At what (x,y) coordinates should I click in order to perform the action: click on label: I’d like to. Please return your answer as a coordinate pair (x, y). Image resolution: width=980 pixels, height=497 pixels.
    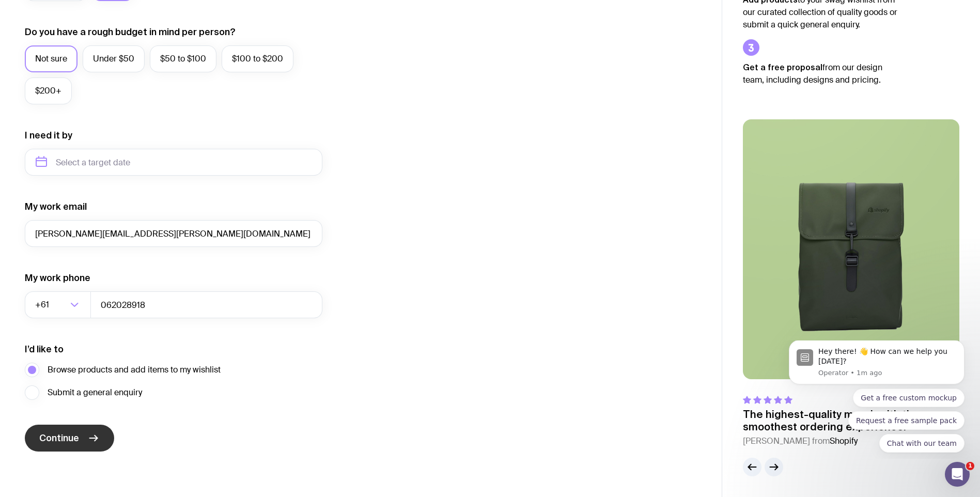
    Looking at the image, I should click on (44, 350).